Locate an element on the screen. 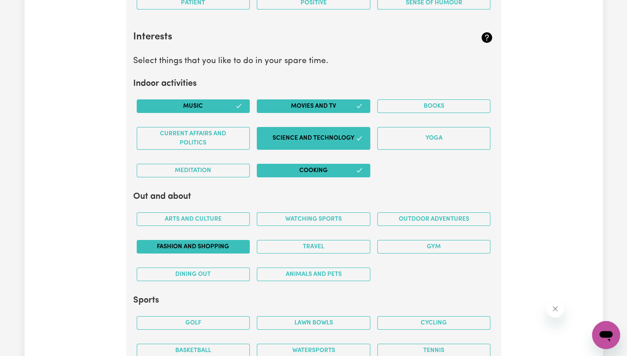 The image size is (627, 356). button: Gym is located at coordinates (434, 247).